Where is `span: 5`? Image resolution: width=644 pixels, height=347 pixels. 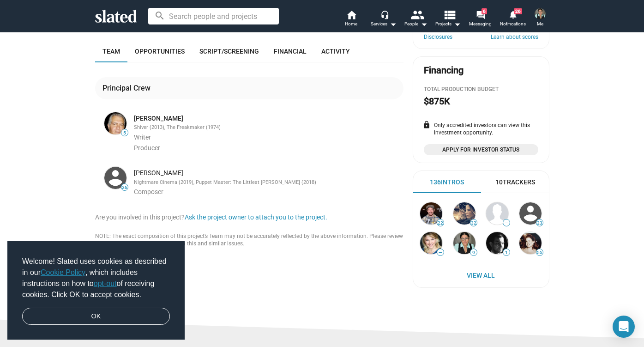
span: 5 is located at coordinates (124, 133).